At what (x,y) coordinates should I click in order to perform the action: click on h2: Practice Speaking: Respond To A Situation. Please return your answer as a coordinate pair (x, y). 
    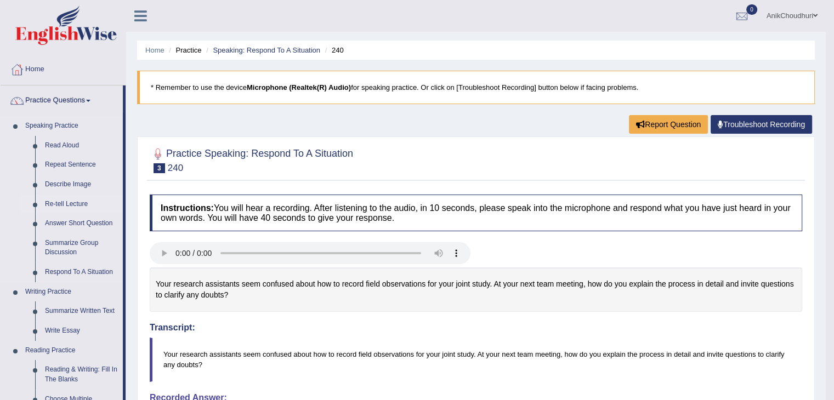
    Looking at the image, I should click on (251, 159).